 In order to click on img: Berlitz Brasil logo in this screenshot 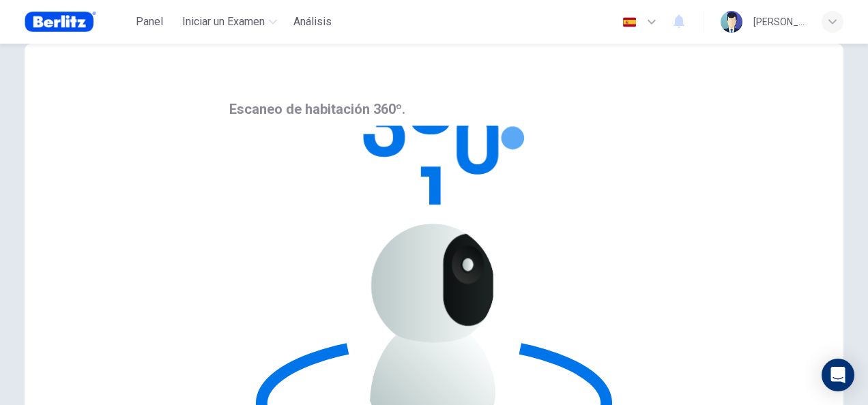, I will do `click(60, 22)`.